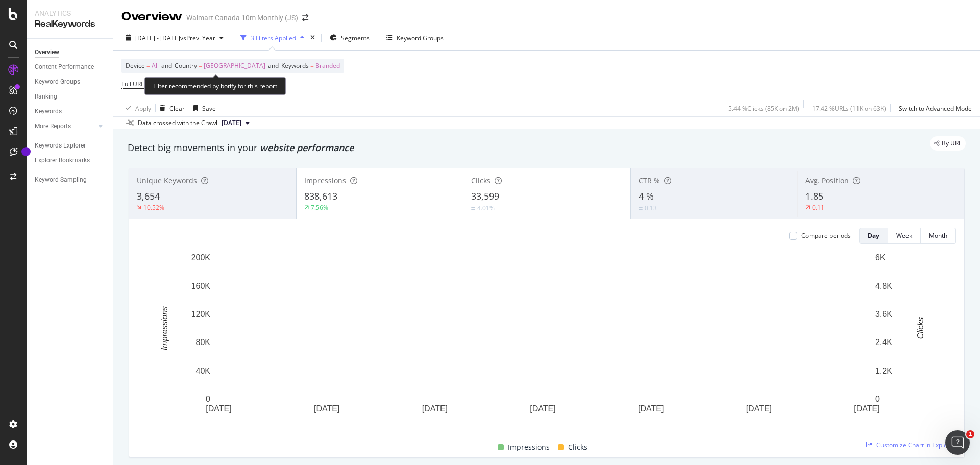 This screenshot has height=465, width=980. Describe the element at coordinates (242, 18) in the screenshot. I see `div: Walmart Canada 10m Monthly (JS)` at that location.